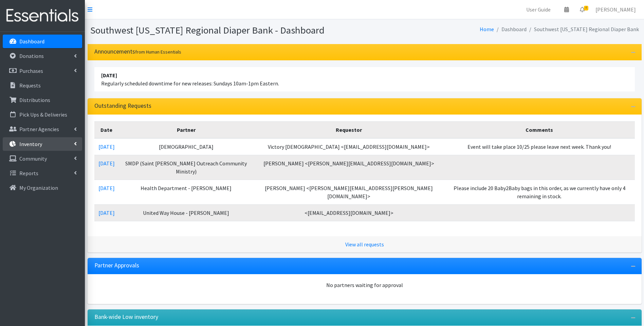 The height and width of the screenshot is (326, 644). Describe the element at coordinates (33, 158) in the screenshot. I see `p: Community` at that location.